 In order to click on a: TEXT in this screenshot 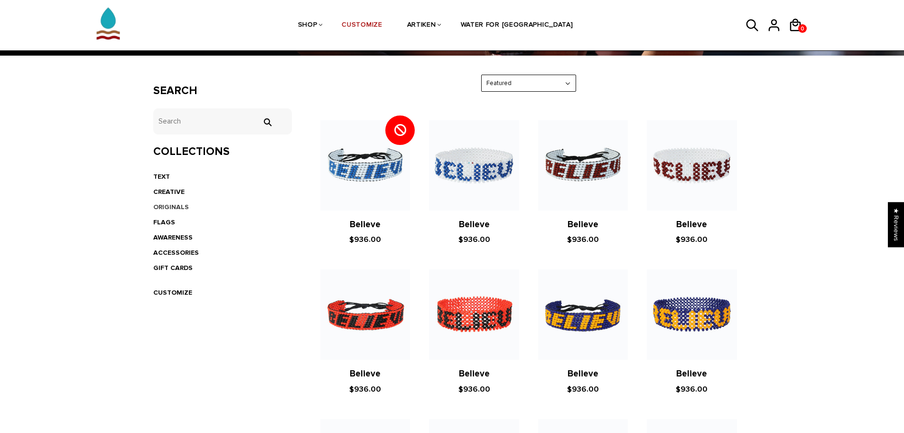, I will do `click(161, 176)`.